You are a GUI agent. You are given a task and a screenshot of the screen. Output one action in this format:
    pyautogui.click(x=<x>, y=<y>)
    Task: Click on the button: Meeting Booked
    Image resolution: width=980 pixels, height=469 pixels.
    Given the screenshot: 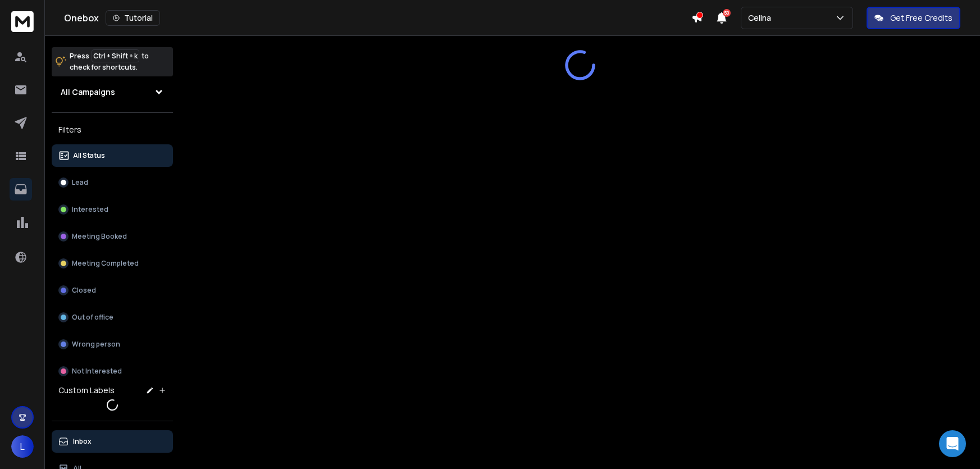 What is the action you would take?
    pyautogui.click(x=113, y=236)
    